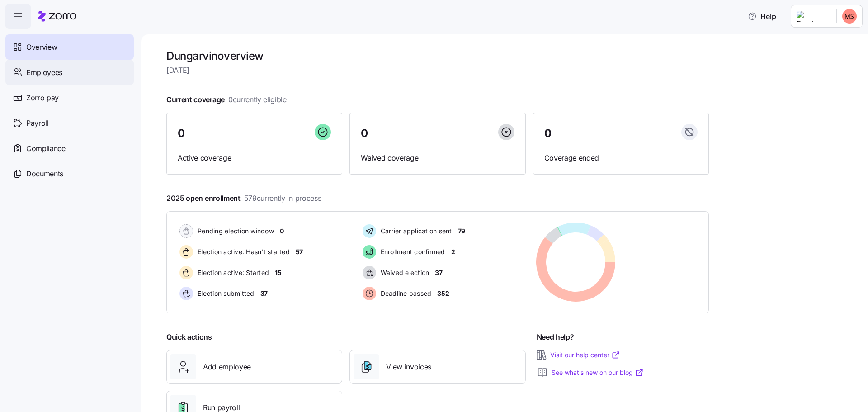  I want to click on img: 2036fec1cf29fd21ec70dd10b3e8dc14, so click(849, 17).